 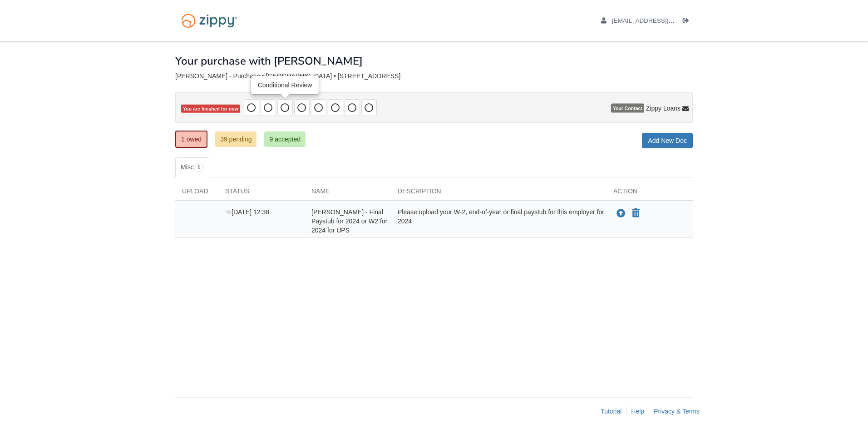 What do you see at coordinates (498, 221) in the screenshot?
I see `div: Please upload your W-2, end-of-year or final paystub for this employer for 2024` at bounding box center [498, 221].